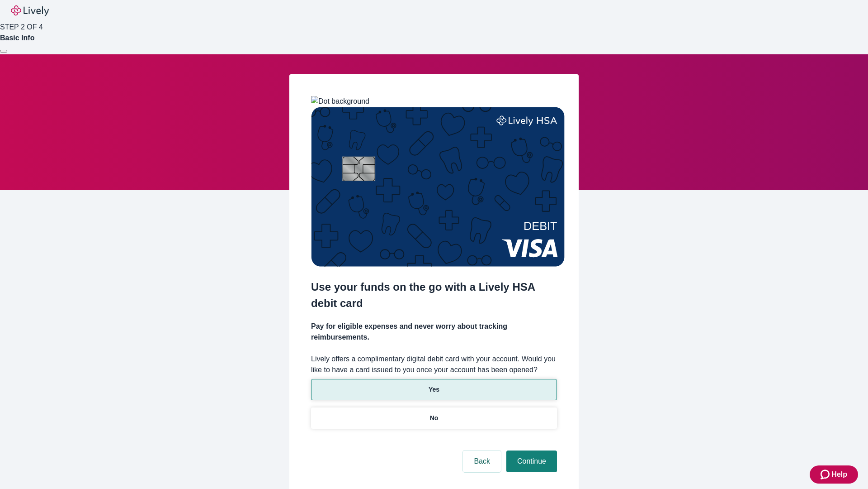 This screenshot has width=868, height=489. I want to click on label: Lively offers a complimentary digital debit card with your account. Would you like to have a card..., so click(434, 364).